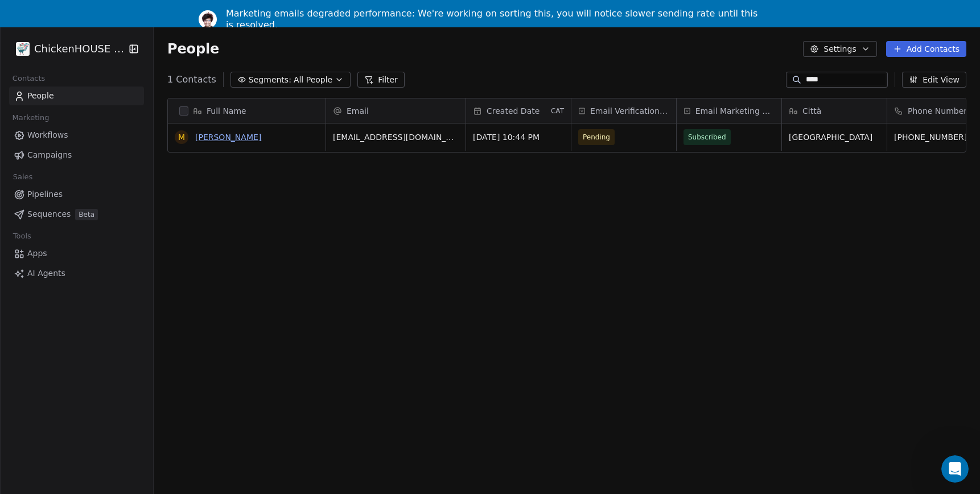 This screenshot has width=980, height=494. What do you see at coordinates (181, 137) in the screenshot?
I see `div: M` at bounding box center [181, 137].